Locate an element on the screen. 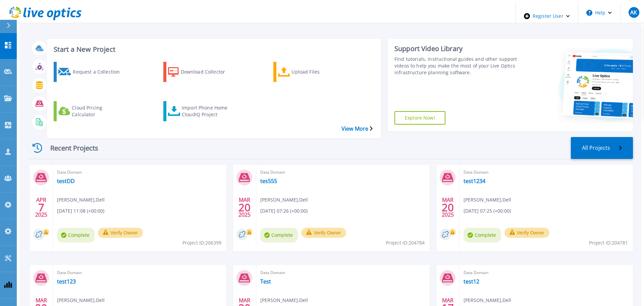  span: Project ID: 204784 is located at coordinates (405, 243).